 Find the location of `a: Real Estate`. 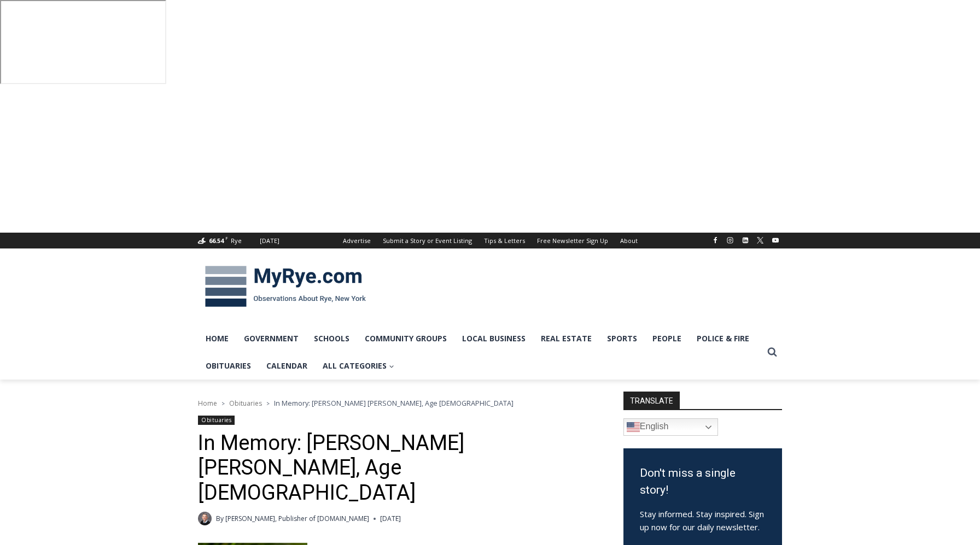

a: Real Estate is located at coordinates (566, 339).